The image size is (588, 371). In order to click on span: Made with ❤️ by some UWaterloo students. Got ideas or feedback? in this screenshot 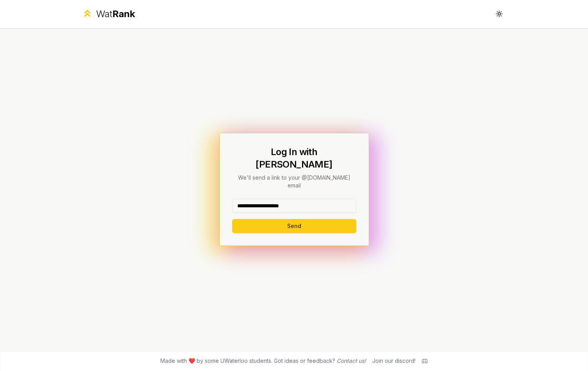, I will do `click(263, 361)`.